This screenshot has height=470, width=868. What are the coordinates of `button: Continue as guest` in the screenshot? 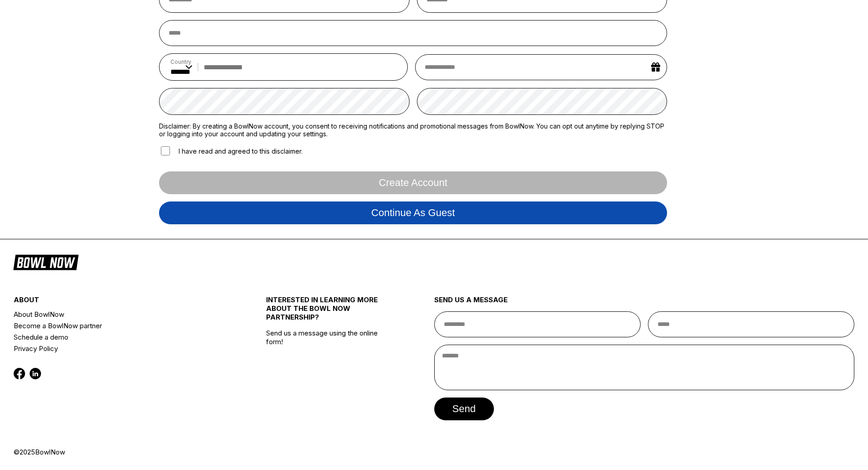 It's located at (413, 213).